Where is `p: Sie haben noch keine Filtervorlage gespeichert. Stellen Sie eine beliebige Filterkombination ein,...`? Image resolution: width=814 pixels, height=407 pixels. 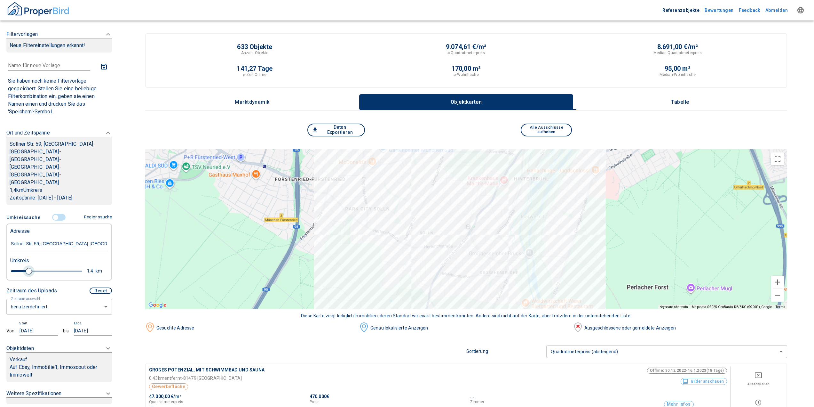 p: Sie haben noch keine Filtervorlage gespeichert. Stellen Sie eine beliebige Filterkombination ein,... is located at coordinates (59, 96).